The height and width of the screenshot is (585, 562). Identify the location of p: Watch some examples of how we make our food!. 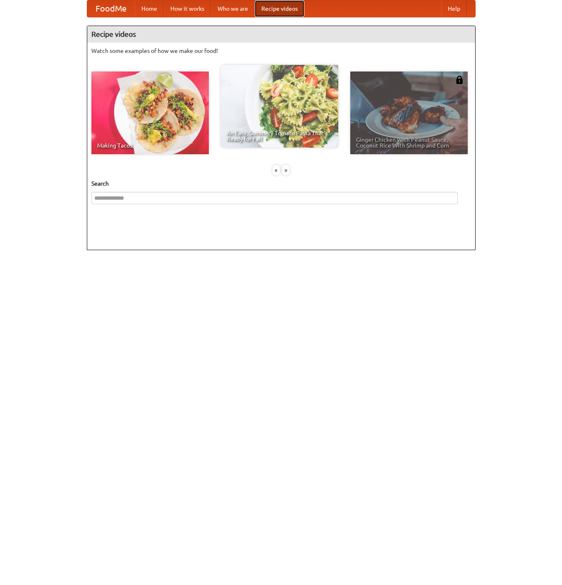
(281, 51).